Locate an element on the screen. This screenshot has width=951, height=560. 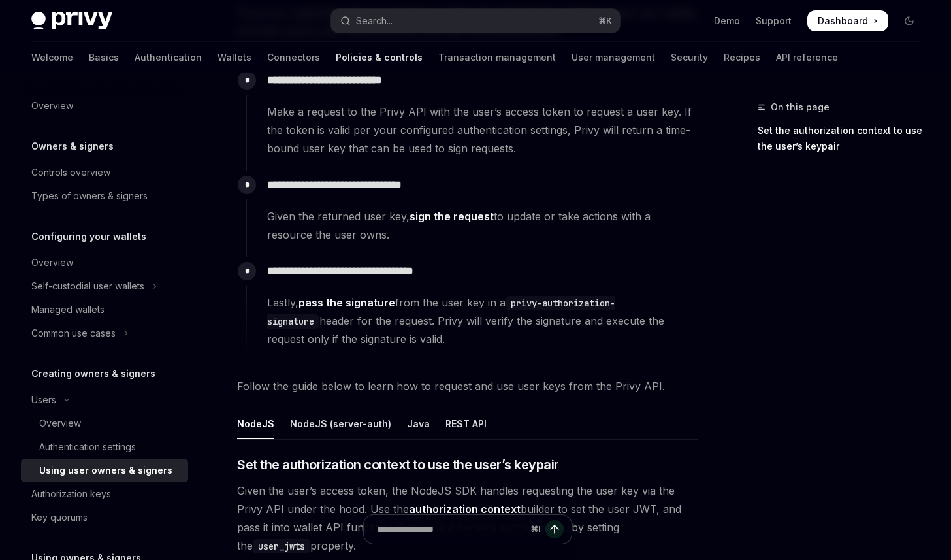
a: API reference is located at coordinates (807, 58).